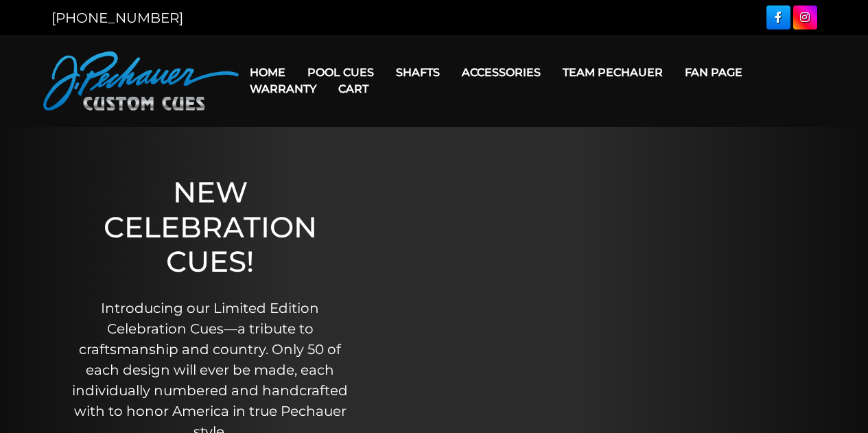 The height and width of the screenshot is (433, 868). I want to click on a: Shafts, so click(418, 72).